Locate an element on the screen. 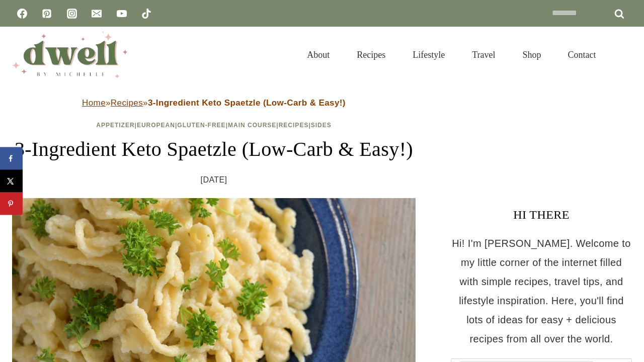 The height and width of the screenshot is (362, 644). a: Facebook is located at coordinates (22, 13).